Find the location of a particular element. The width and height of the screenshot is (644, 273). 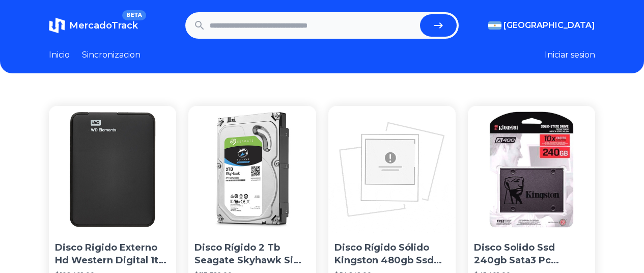

img: Argentina is located at coordinates (495, 26).